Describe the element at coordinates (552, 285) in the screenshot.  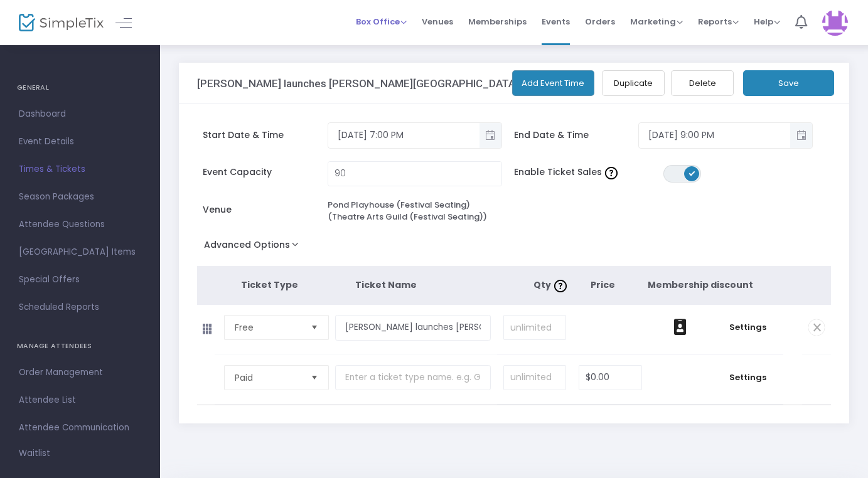
I see `span: Qty` at that location.